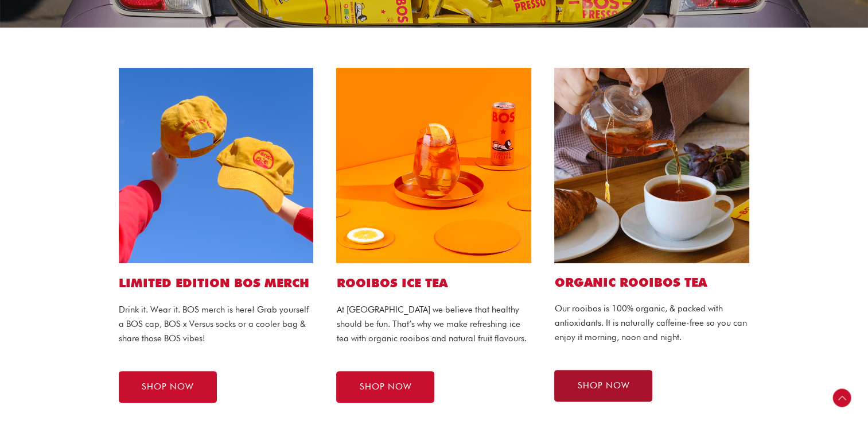  What do you see at coordinates (652, 323) in the screenshot?
I see `p: Our rooibos is 100% organic, & packed with antioxidants. It is naturally caffeine-free so you can...` at bounding box center [652, 323].